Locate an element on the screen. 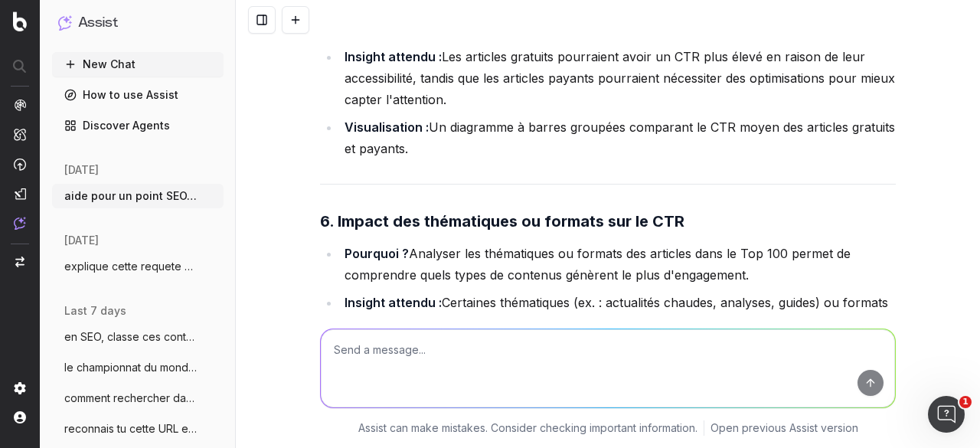  p: Assist can make mistakes. Consider checking important information. is located at coordinates (527, 428).